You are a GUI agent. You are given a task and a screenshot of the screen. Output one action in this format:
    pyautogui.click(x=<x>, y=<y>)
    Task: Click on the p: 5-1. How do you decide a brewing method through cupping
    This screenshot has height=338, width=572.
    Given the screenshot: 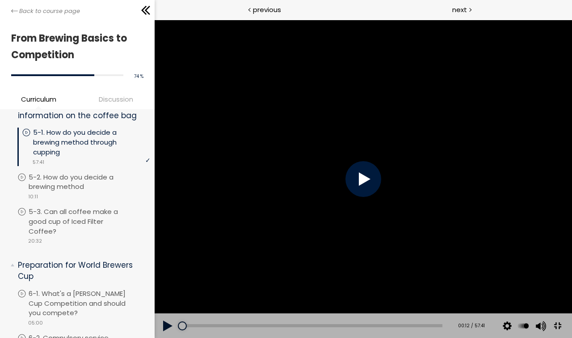 What is the action you would take?
    pyautogui.click(x=92, y=142)
    